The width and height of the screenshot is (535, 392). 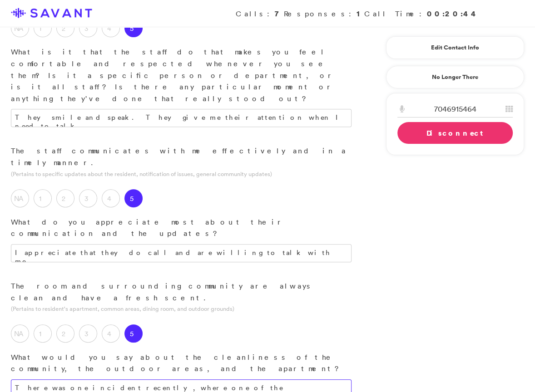 What do you see at coordinates (455, 77) in the screenshot?
I see `a: No Longer There` at bounding box center [455, 77].